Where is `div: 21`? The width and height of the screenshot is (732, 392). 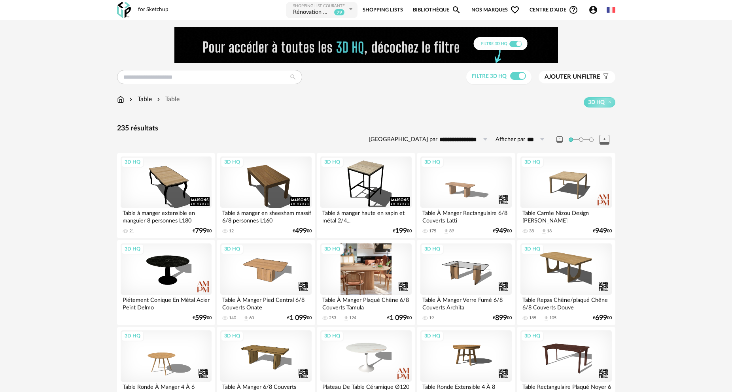 div: 21 is located at coordinates (132, 231).